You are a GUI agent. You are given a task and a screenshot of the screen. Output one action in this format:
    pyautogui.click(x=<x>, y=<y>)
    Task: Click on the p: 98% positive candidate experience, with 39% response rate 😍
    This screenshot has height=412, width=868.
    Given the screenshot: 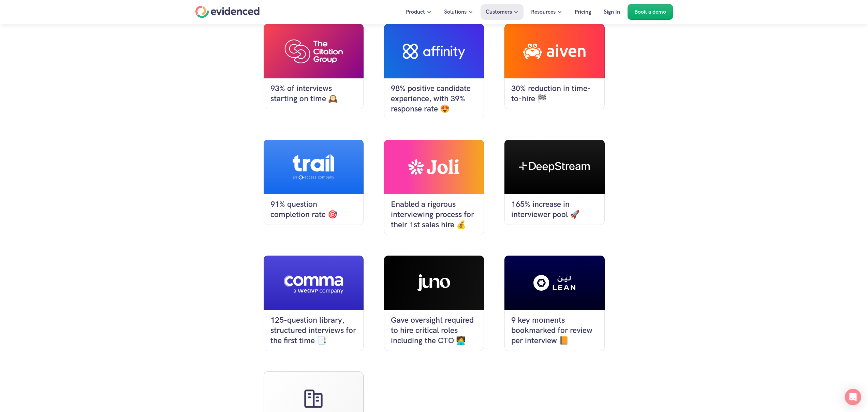 What is the action you would take?
    pyautogui.click(x=434, y=99)
    